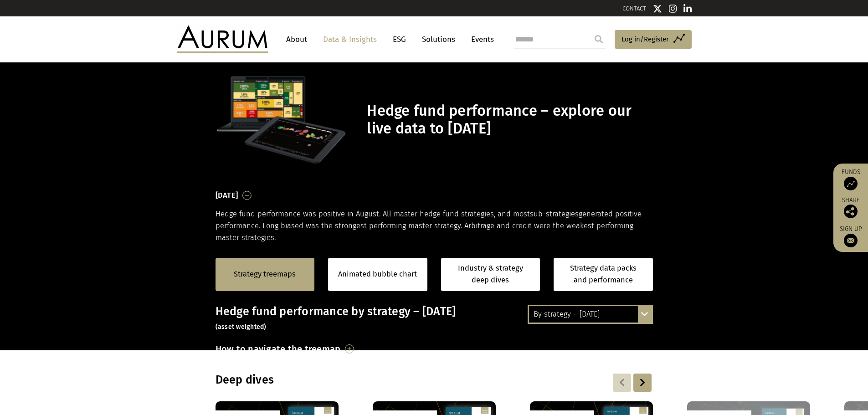 The width and height of the screenshot is (868, 415). Describe the element at coordinates (599, 39) in the screenshot. I see `input: Submit` at that location.